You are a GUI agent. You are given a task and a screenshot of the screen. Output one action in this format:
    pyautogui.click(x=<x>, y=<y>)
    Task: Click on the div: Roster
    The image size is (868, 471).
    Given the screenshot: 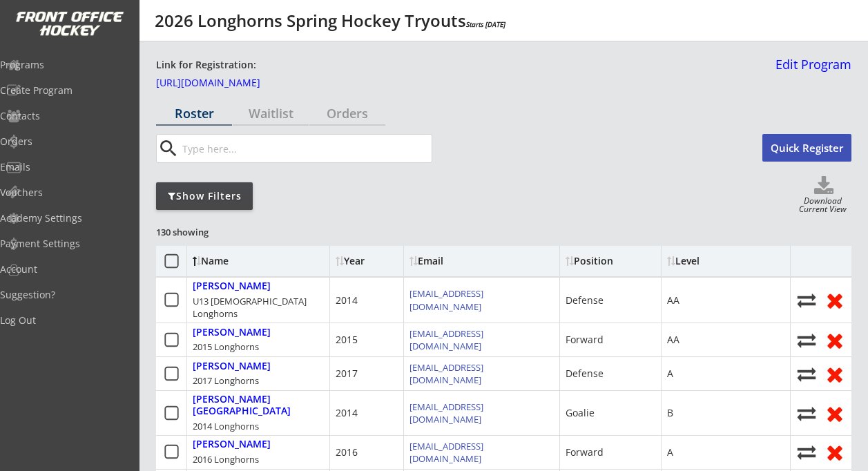 What is the action you would take?
    pyautogui.click(x=194, y=113)
    